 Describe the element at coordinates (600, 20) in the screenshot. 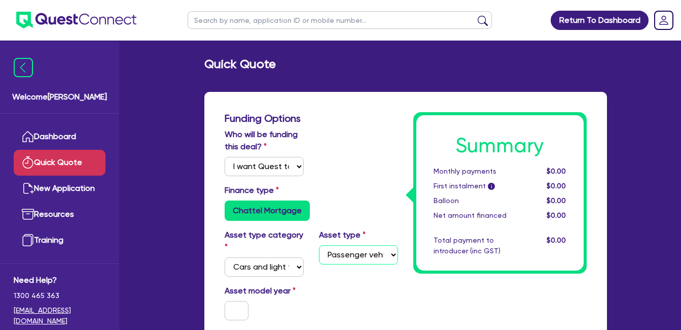

I see `a: Return To Dashboard` at that location.